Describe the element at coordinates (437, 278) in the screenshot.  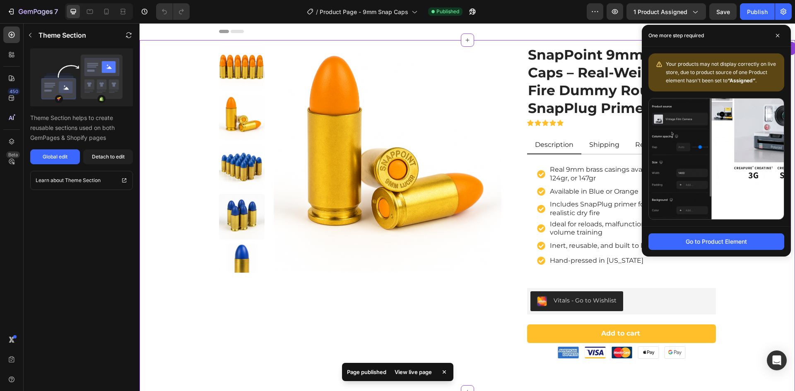
I see `button: Vitals - Go to Wishlist` at that location.